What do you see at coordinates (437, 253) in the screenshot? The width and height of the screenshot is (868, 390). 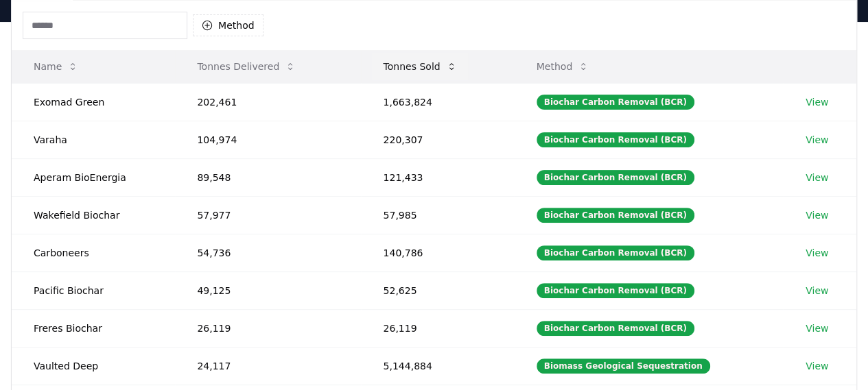 I see `td: 140,786` at bounding box center [437, 253].